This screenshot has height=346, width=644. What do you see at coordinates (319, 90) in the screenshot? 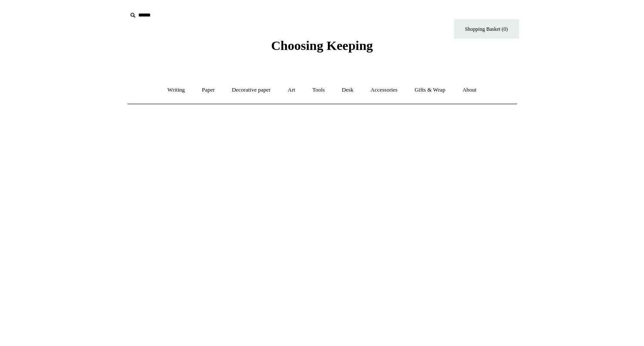
I see `a: Tools` at bounding box center [319, 90].